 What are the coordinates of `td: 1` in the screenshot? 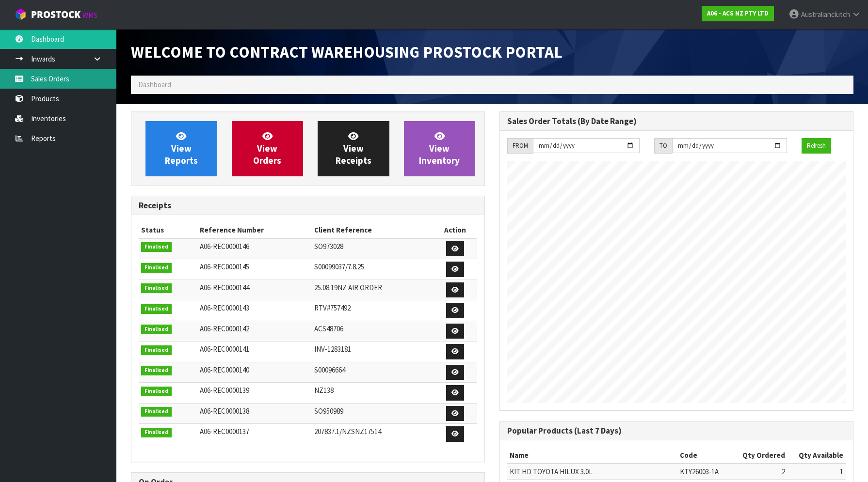 It's located at (817, 472).